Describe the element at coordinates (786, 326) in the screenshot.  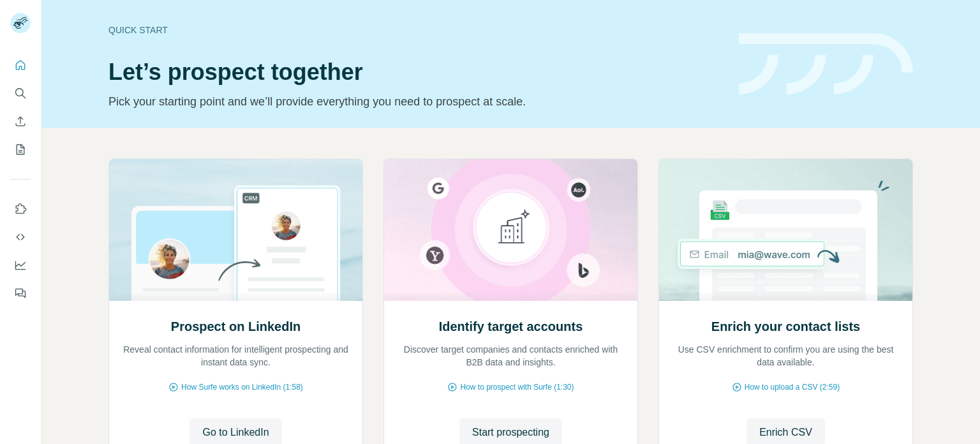
I see `h2: Enrich your contact lists` at that location.